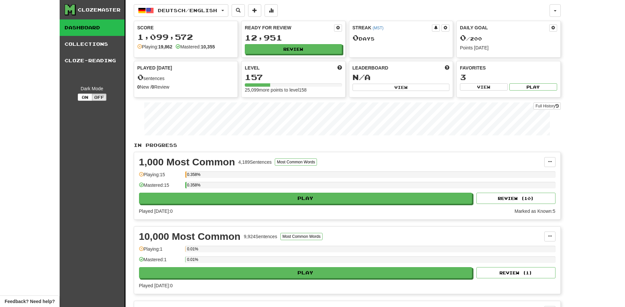 This screenshot has height=307, width=625. What do you see at coordinates (447, 68) in the screenshot?
I see `span: This week in points, UTC` at bounding box center [447, 68].